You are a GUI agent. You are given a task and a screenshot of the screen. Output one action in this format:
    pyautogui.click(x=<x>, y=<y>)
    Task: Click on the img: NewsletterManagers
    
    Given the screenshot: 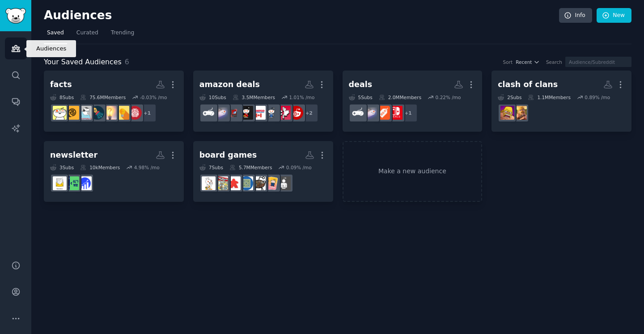 What is the action you would take?
    pyautogui.click(x=72, y=183)
    